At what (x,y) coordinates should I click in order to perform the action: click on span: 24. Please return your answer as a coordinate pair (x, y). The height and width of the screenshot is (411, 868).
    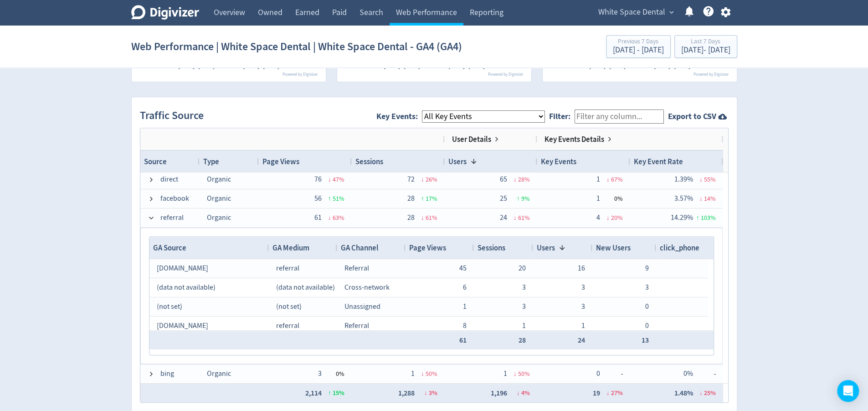
    Looking at the image, I should click on (581, 339).